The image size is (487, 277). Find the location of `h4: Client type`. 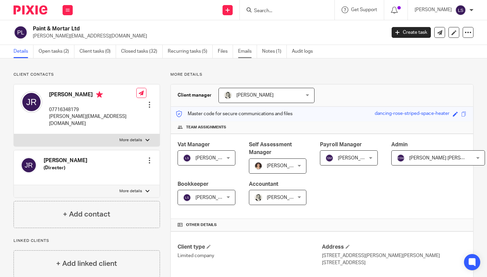

h4: Client type is located at coordinates (249, 247).